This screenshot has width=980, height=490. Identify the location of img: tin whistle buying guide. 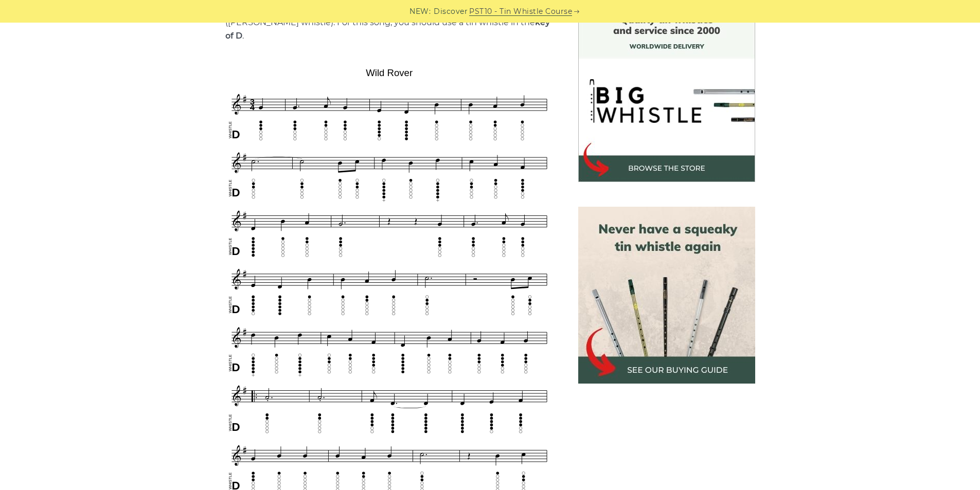
(666, 295).